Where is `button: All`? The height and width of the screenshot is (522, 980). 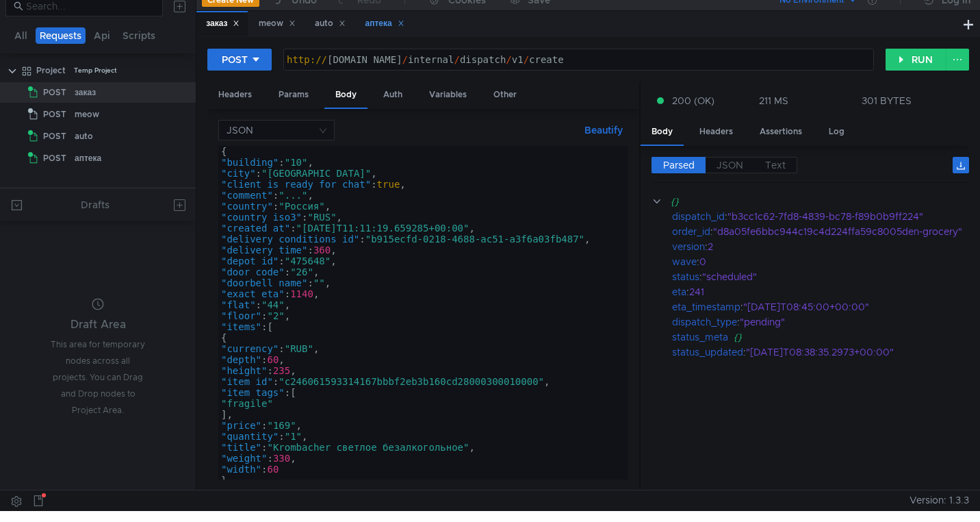
button: All is located at coordinates (21, 35).